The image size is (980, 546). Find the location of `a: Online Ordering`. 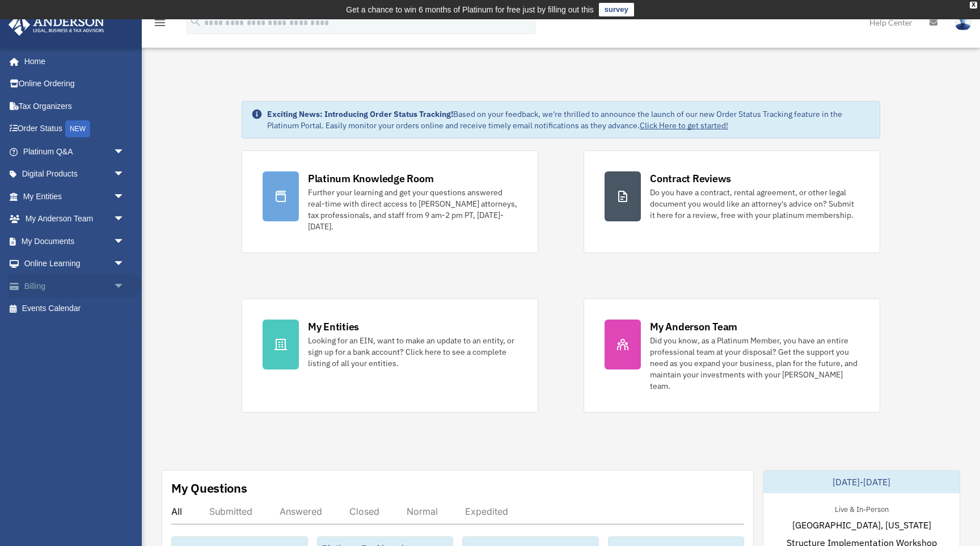

a: Online Ordering is located at coordinates (75, 84).